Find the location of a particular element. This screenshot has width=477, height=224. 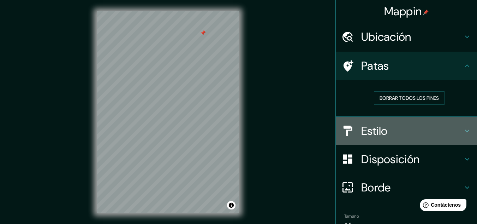

font: Borrar todos los pines is located at coordinates (409, 98).